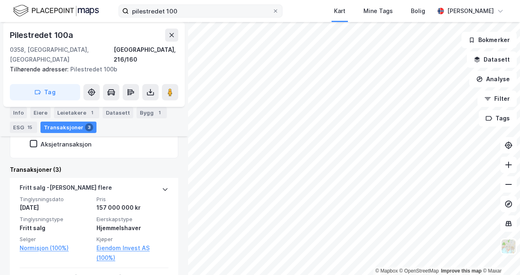 This screenshot has width=520, height=275. What do you see at coordinates (497, 118) in the screenshot?
I see `button: Tags` at bounding box center [497, 118].